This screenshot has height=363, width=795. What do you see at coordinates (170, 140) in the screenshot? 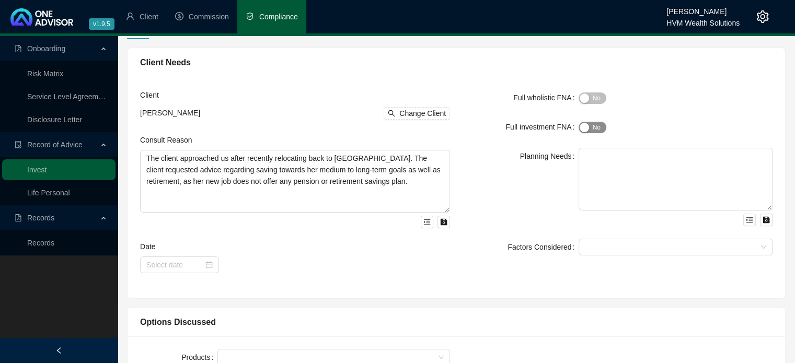
I see `label: Consult Reason` at bounding box center [170, 140].